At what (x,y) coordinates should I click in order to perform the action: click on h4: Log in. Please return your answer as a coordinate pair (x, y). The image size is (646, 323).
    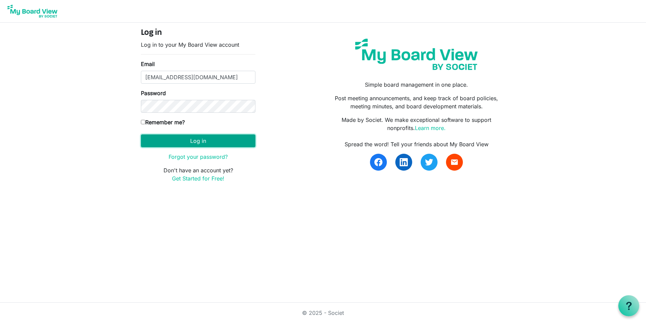
    Looking at the image, I should click on (198, 33).